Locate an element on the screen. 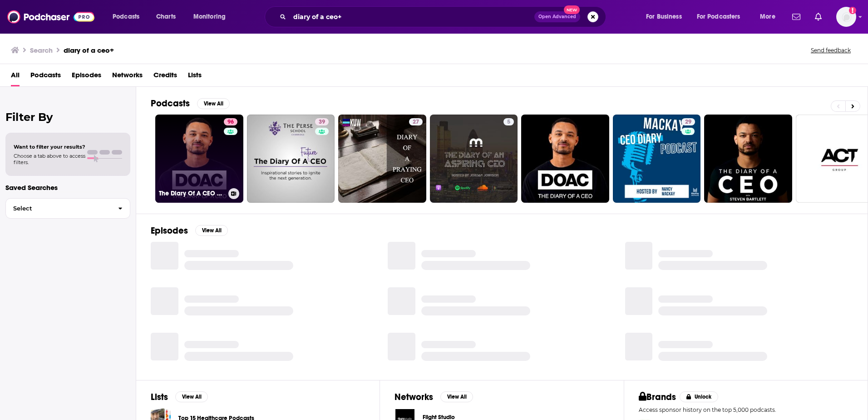  span: 96 is located at coordinates (230, 122).